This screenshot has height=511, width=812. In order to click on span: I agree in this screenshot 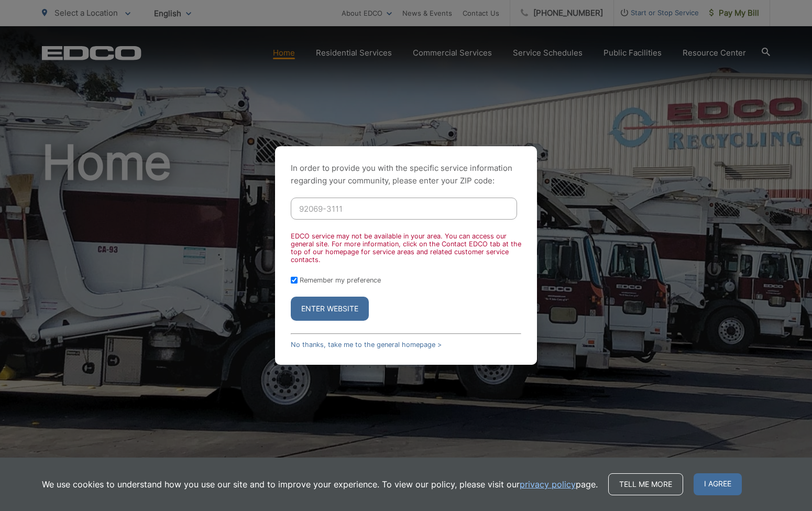, I will do `click(718, 484)`.